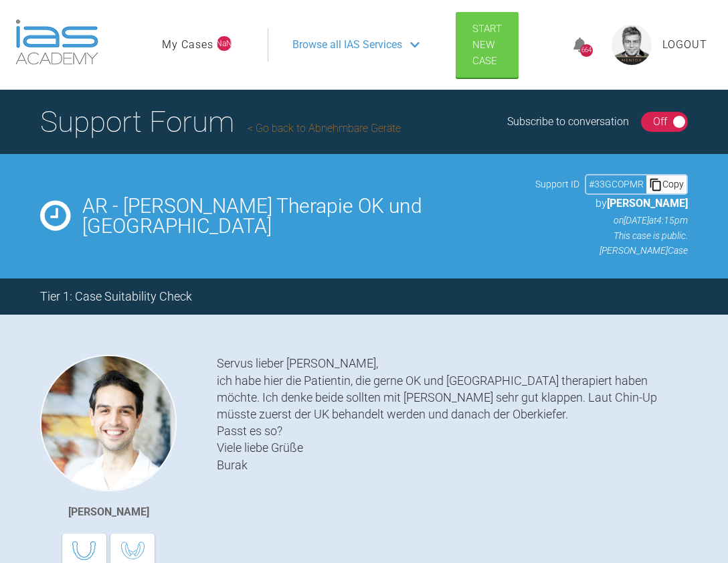 The image size is (728, 563). I want to click on div: Subscribe to conversation, so click(568, 122).